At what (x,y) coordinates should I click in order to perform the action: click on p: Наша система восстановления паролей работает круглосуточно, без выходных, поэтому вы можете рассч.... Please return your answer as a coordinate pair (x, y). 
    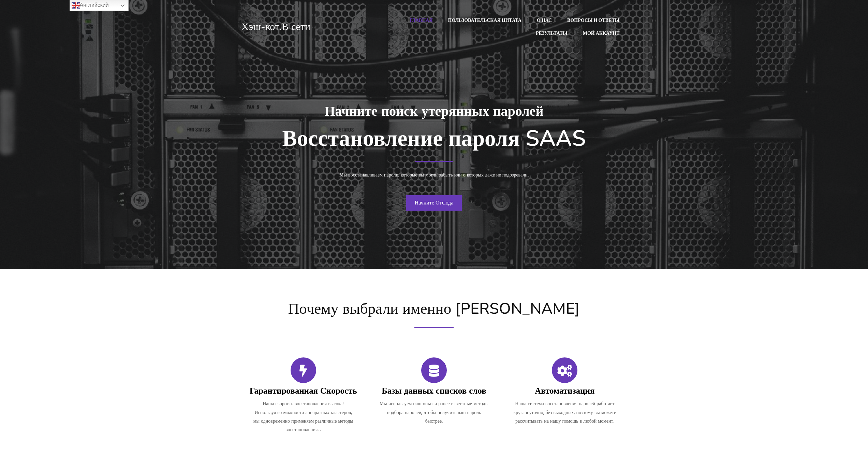
    Looking at the image, I should click on (564, 412).